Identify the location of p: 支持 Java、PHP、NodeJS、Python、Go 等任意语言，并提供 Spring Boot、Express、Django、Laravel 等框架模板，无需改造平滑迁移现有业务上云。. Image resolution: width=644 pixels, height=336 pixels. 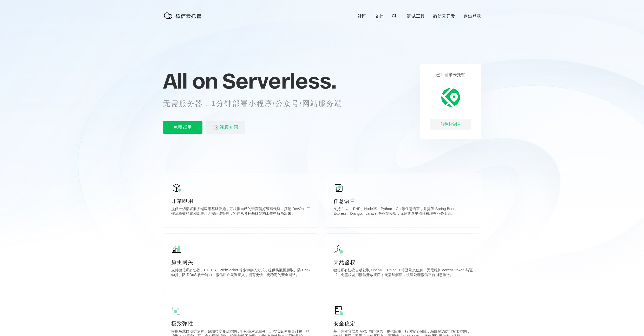
(403, 212).